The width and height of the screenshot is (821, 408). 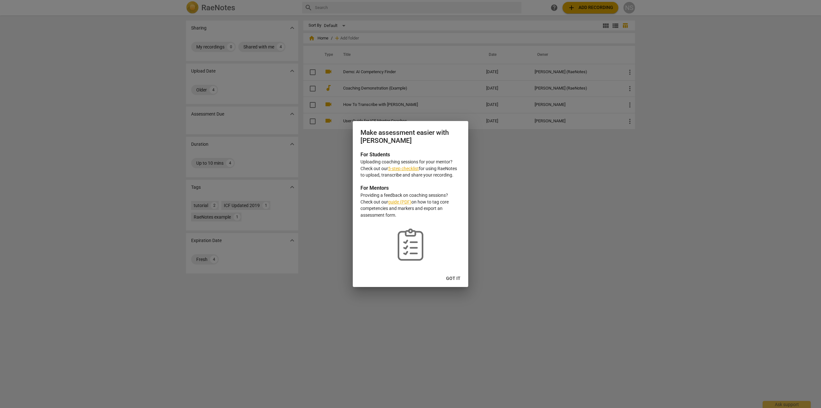 What do you see at coordinates (375, 188) in the screenshot?
I see `b: For Mentors` at bounding box center [375, 188].